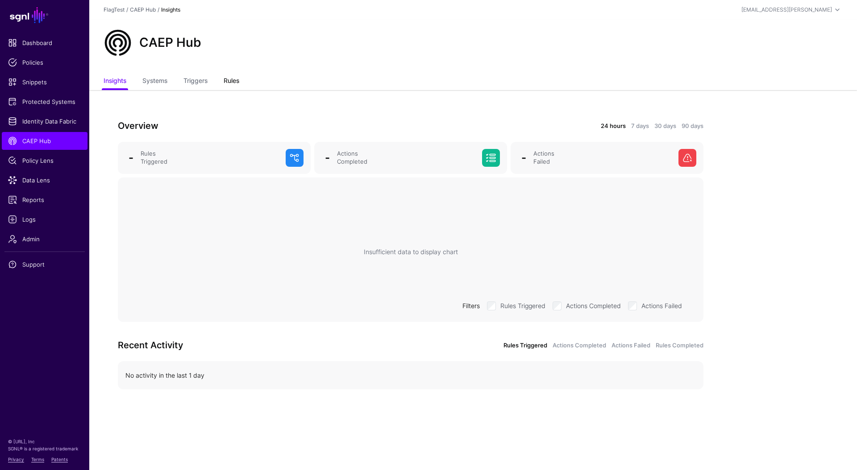 The image size is (857, 470). I want to click on span: Dashboard, so click(45, 43).